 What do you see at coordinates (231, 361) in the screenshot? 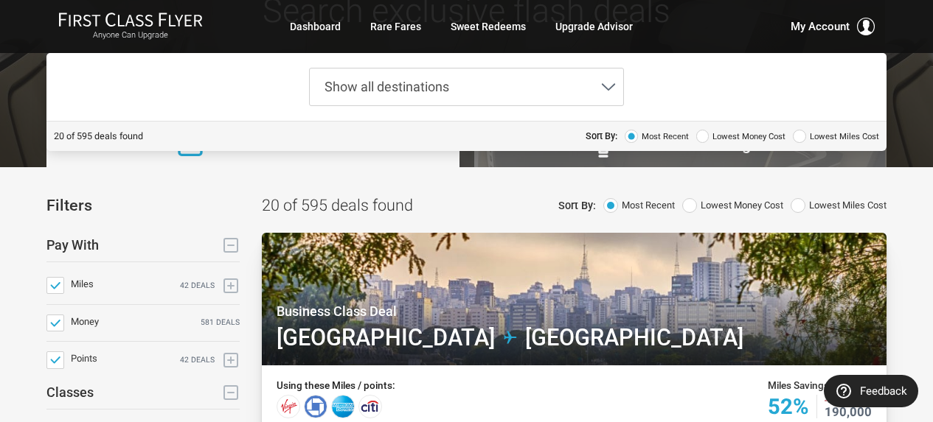
I see `button: Points 42 deals` at bounding box center [231, 361].